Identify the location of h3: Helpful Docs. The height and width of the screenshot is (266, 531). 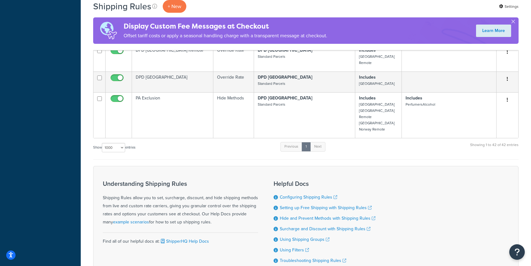
(324, 183).